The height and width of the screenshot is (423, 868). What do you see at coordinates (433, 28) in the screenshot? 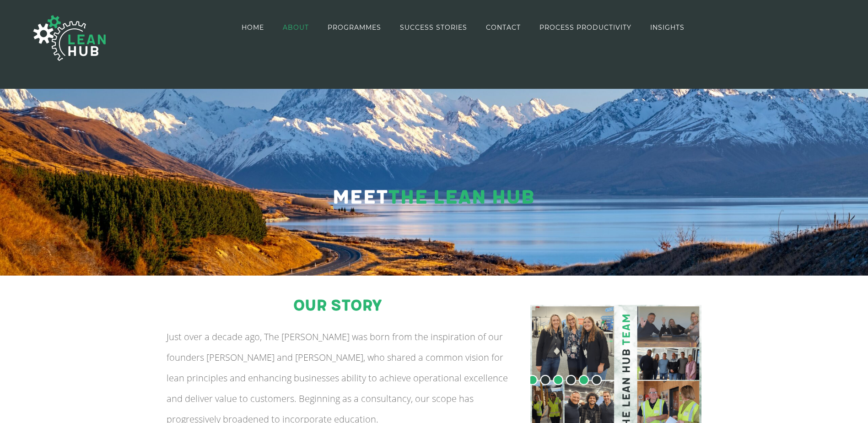
I see `span: SUCCESS STORIES` at bounding box center [433, 28].